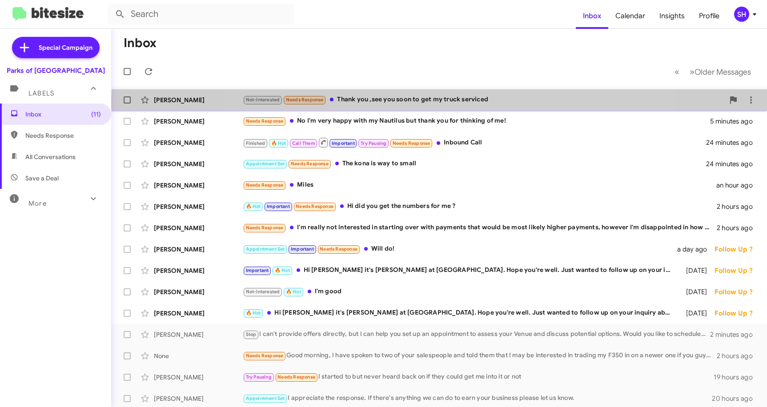 Image resolution: width=767 pixels, height=407 pixels. Describe the element at coordinates (256, 143) in the screenshot. I see `span: Finished` at that location.